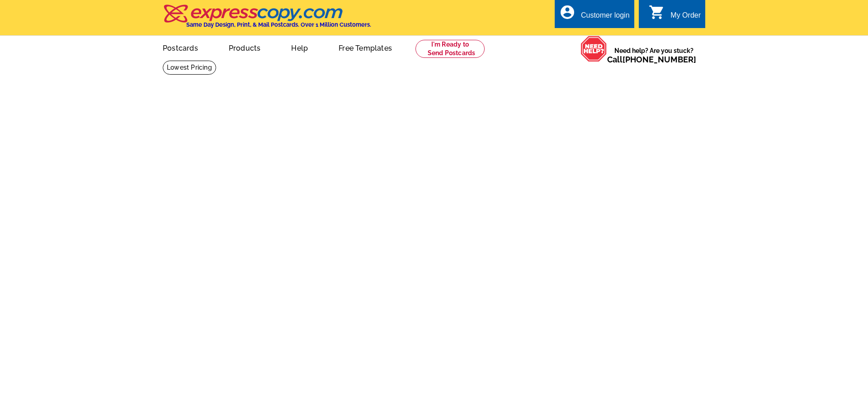 The image size is (868, 412). I want to click on div: My Order, so click(685, 18).